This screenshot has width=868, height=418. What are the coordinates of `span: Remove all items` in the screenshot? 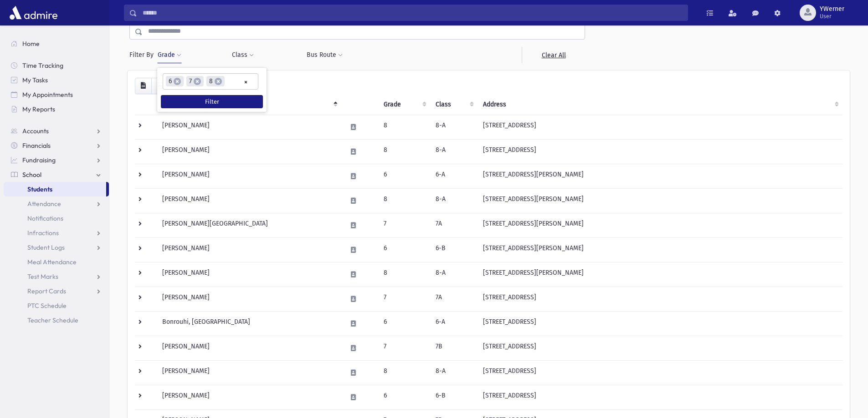 It's located at (246, 82).